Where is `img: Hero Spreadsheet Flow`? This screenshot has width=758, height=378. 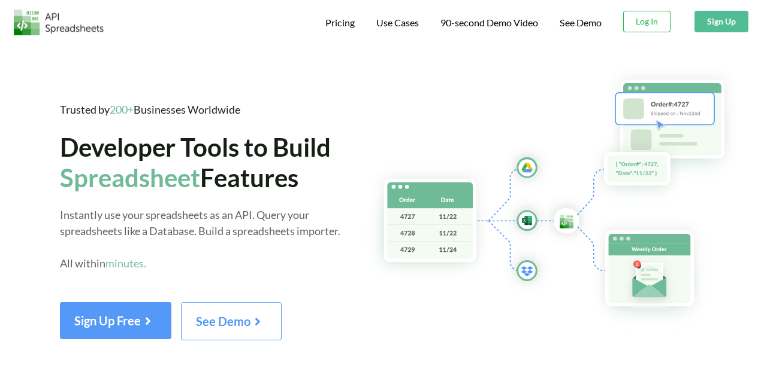
img: Hero Spreadsheet Flow is located at coordinates (561, 198).